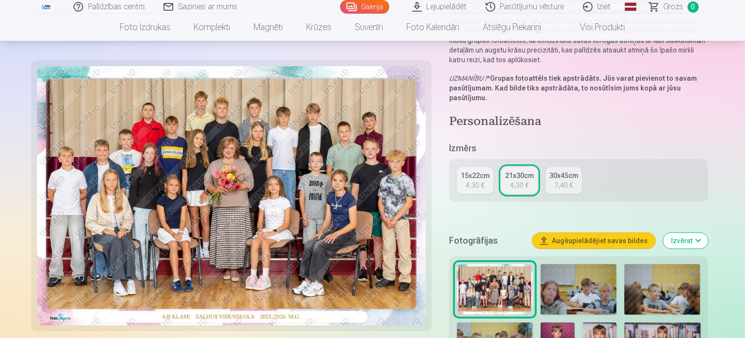 The width and height of the screenshot is (745, 338). What do you see at coordinates (319, 27) in the screenshot?
I see `a: Krūzes` at bounding box center [319, 27].